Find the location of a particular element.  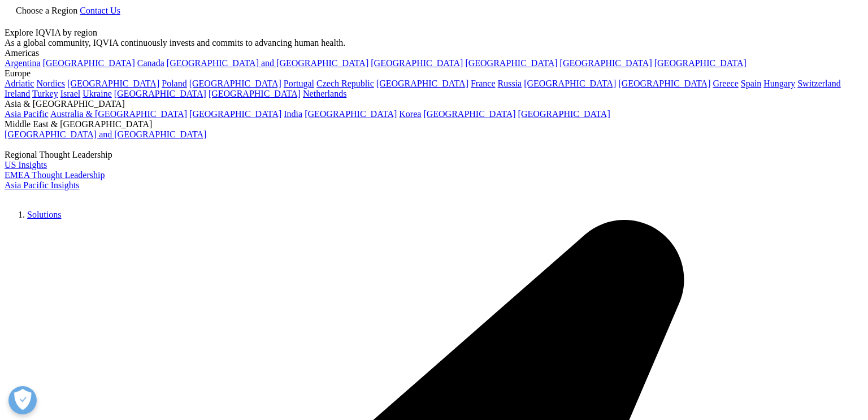

span: EMEA Thought Leadership is located at coordinates (55, 175).